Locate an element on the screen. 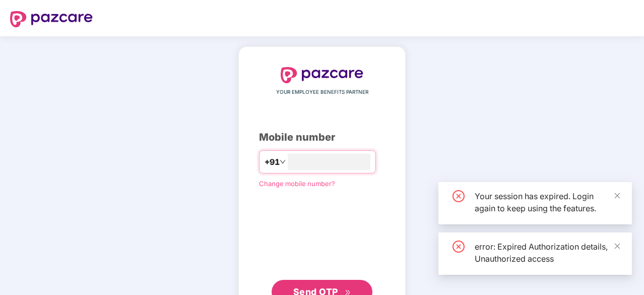 This screenshot has height=295, width=644. span: down is located at coordinates (283, 162).